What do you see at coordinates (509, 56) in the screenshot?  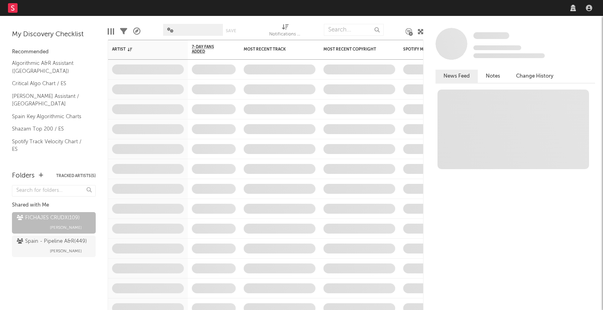 I see `span: 0 fans last week` at bounding box center [509, 56].